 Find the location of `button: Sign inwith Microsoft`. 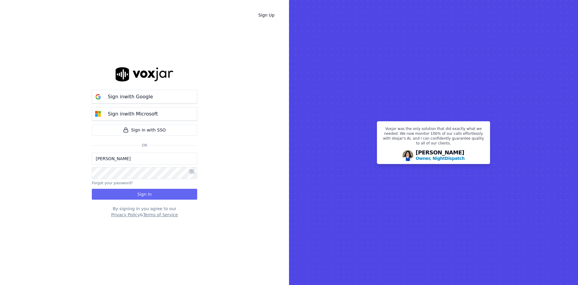

button: Sign inwith Microsoft is located at coordinates (145, 114).